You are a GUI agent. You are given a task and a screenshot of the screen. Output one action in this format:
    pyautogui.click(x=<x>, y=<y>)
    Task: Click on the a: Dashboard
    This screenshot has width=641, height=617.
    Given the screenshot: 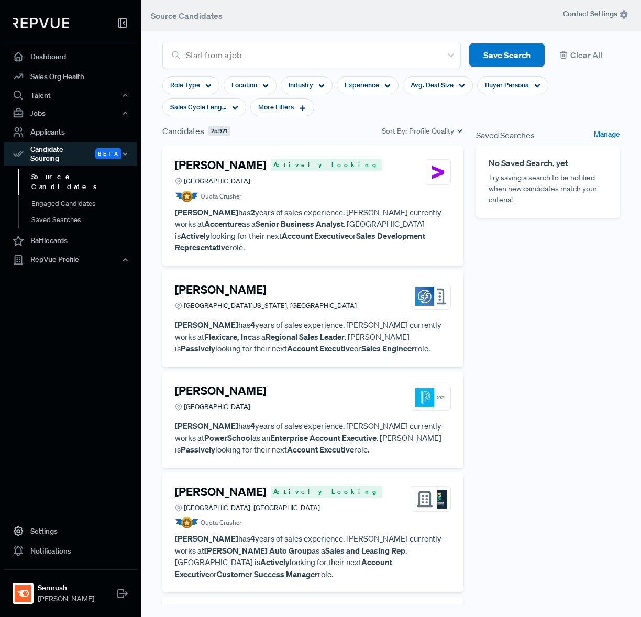 What is the action you would take?
    pyautogui.click(x=71, y=57)
    